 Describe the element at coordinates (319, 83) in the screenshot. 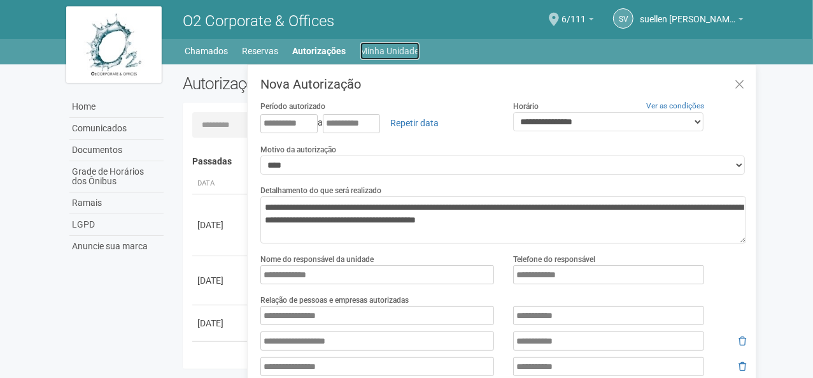

I see `h2: Autorizações` at that location.